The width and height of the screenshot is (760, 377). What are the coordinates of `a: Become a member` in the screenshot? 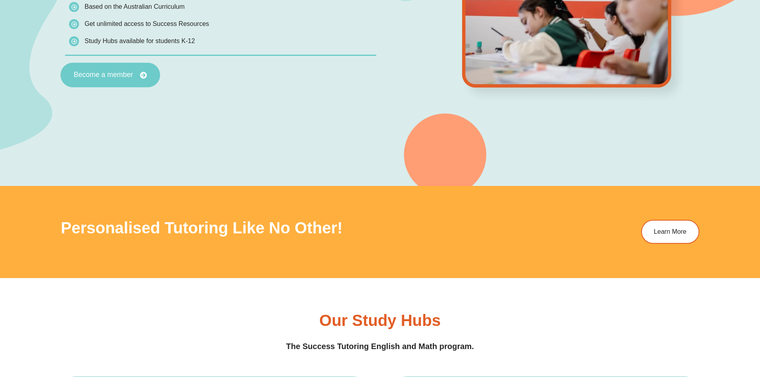 It's located at (110, 75).